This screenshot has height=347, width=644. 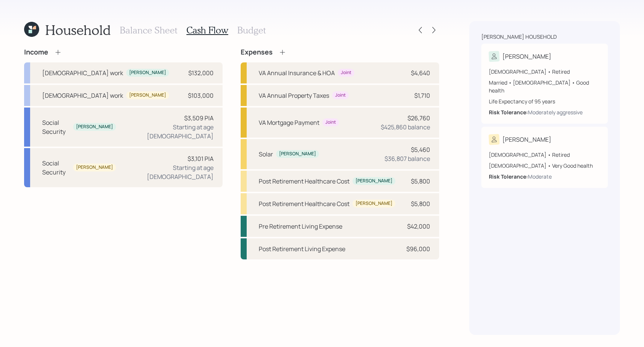 I want to click on h3: Budget, so click(x=252, y=30).